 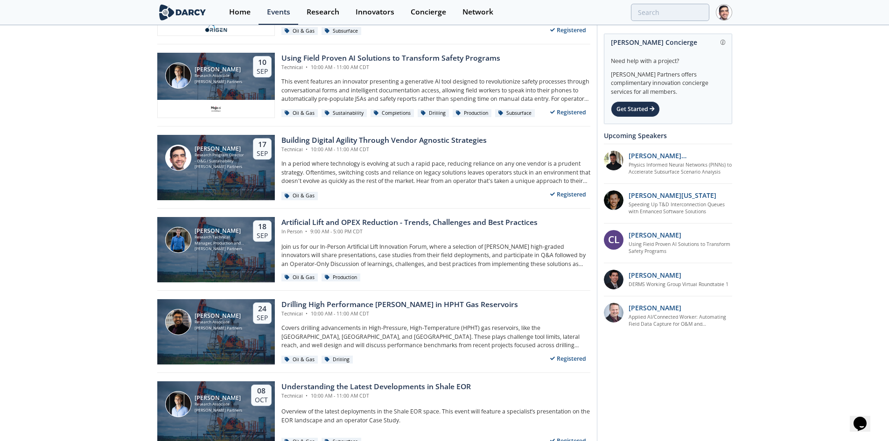 I want to click on div: 18, so click(x=262, y=227).